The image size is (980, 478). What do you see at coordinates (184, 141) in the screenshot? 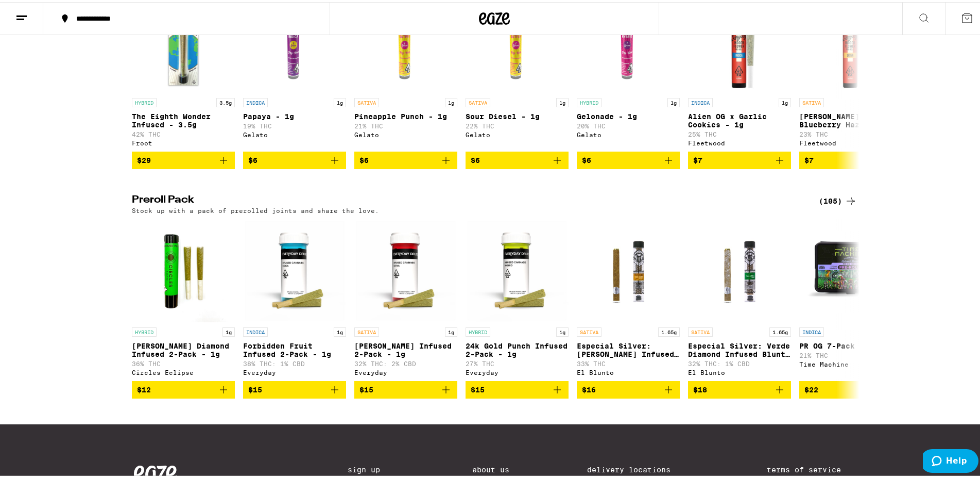
I see `div: Froot` at bounding box center [184, 141].